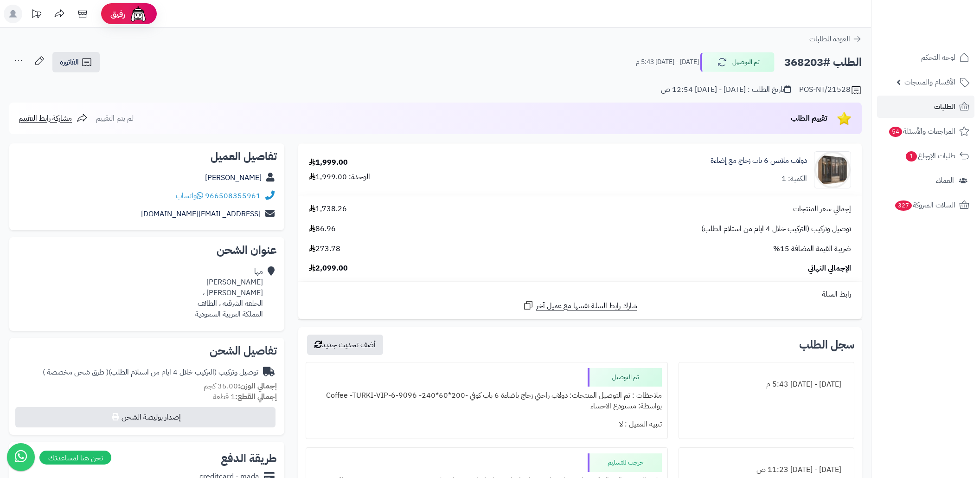 This screenshot has height=478, width=980. Describe the element at coordinates (69, 62) in the screenshot. I see `span: الفاتورة` at that location.